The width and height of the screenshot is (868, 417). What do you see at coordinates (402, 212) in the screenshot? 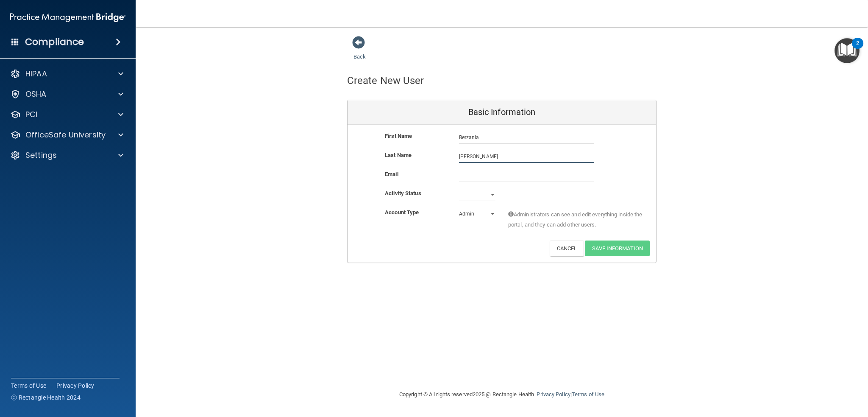
I see `b: Account Type` at bounding box center [402, 212].